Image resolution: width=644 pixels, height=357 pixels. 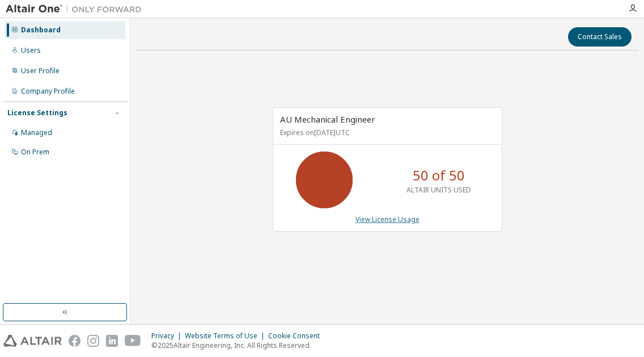 I want to click on div: Privacy, so click(x=168, y=336).